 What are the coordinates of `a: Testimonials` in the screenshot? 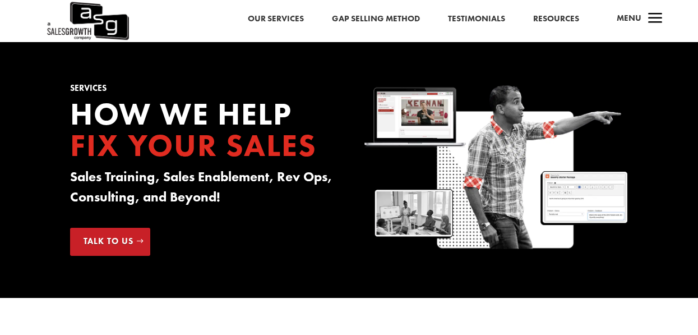 It's located at (477, 19).